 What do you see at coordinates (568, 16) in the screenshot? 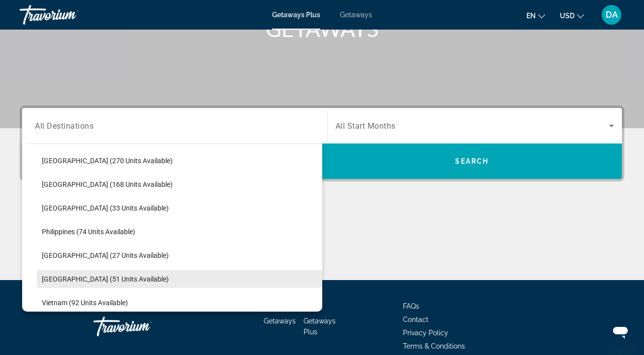
I see `span: USD` at bounding box center [568, 16].